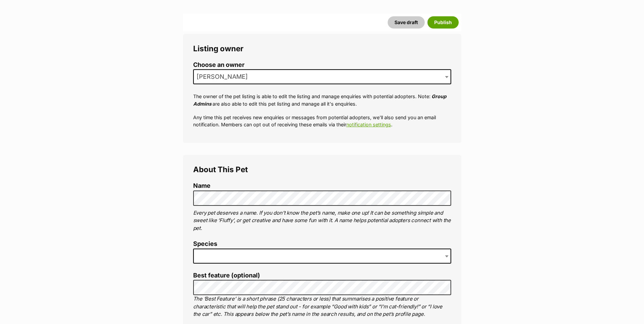 This screenshot has height=324, width=644. What do you see at coordinates (322, 221) in the screenshot?
I see `p: Every pet deserves a name. If you don’t know the pet’s name, make one up! It can be something sim...` at bounding box center [322, 221].